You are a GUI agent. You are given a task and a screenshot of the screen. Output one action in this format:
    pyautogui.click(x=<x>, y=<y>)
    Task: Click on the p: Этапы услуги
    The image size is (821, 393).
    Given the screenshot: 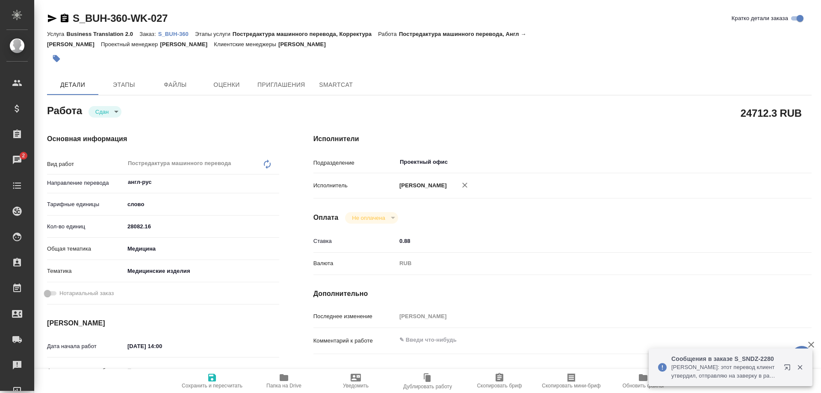 What is the action you would take?
    pyautogui.click(x=214, y=34)
    